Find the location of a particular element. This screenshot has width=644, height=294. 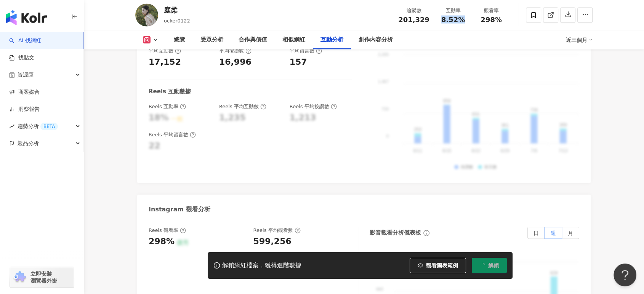

div: 157 is located at coordinates (298, 62).